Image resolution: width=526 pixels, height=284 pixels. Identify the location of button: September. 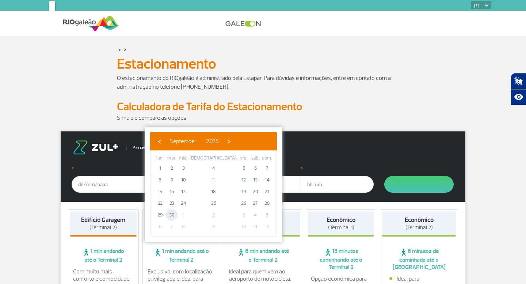
(183, 141).